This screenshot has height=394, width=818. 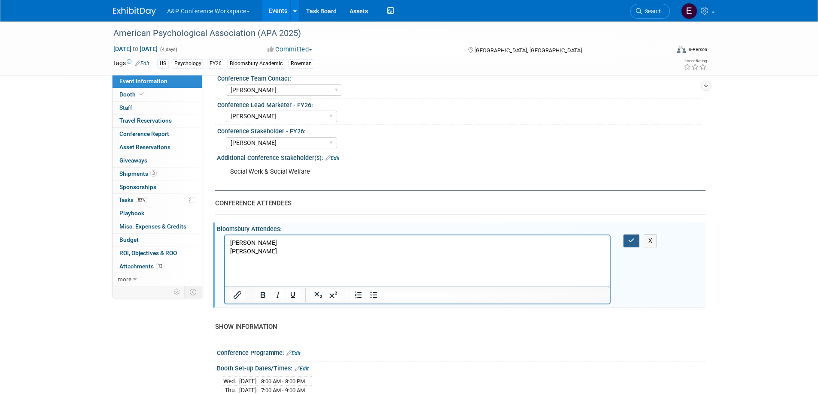 What do you see at coordinates (193, 16) in the screenshot?
I see `body: Rich Text Area. Press ALT-0 for help.` at bounding box center [193, 16].